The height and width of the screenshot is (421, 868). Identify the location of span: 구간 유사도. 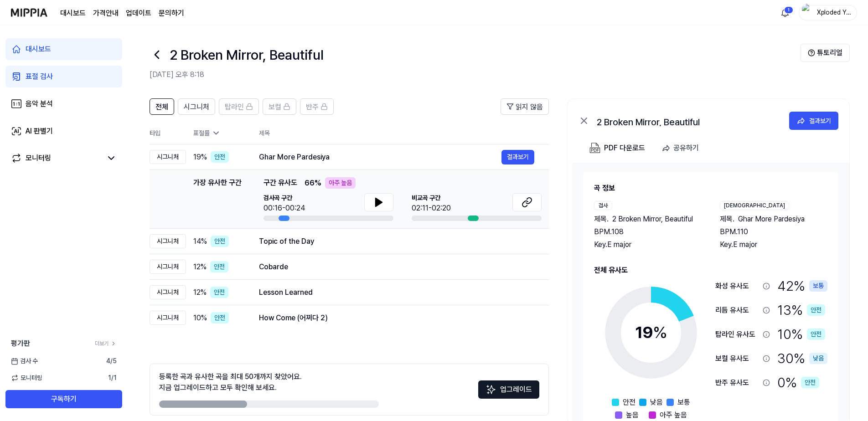
(280, 183).